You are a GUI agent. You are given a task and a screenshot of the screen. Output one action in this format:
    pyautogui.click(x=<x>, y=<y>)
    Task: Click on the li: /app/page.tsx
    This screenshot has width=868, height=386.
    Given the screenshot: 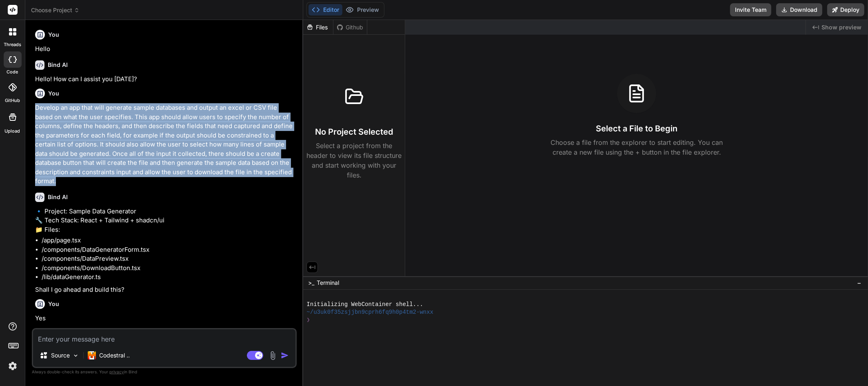 What is the action you would take?
    pyautogui.click(x=168, y=240)
    